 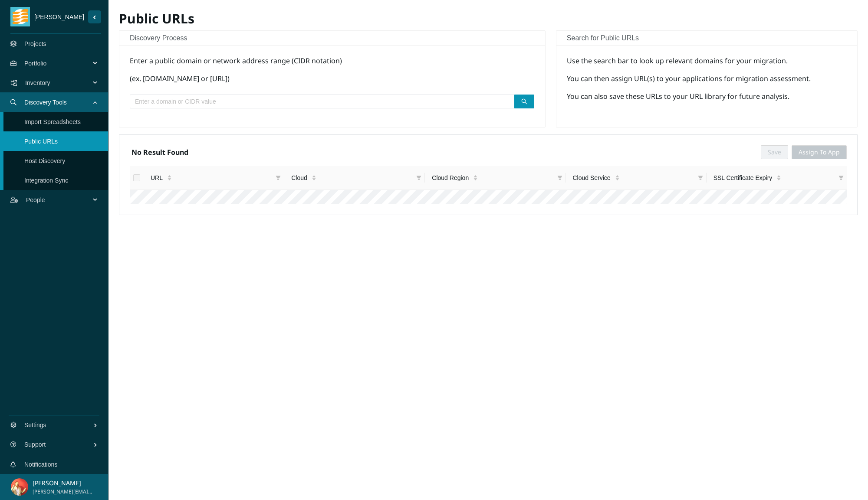 What do you see at coordinates (46, 181) in the screenshot?
I see `a: Integration Sync` at bounding box center [46, 181].